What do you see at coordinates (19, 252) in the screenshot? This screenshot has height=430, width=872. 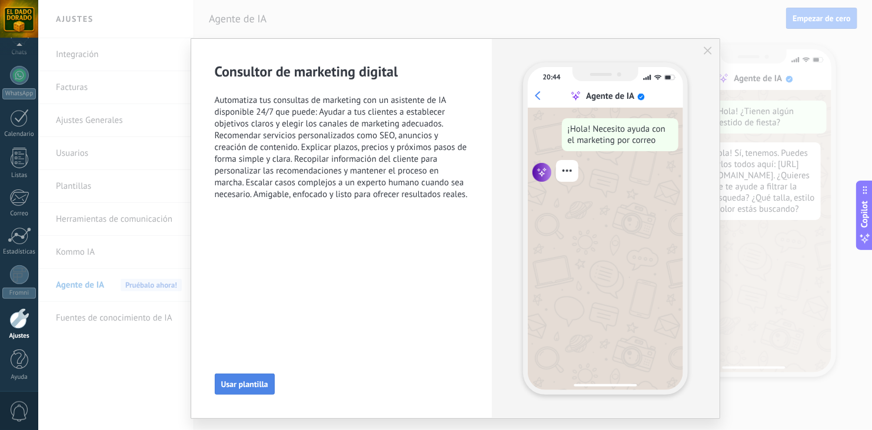 I see `div: Estadísticas` at bounding box center [19, 252].